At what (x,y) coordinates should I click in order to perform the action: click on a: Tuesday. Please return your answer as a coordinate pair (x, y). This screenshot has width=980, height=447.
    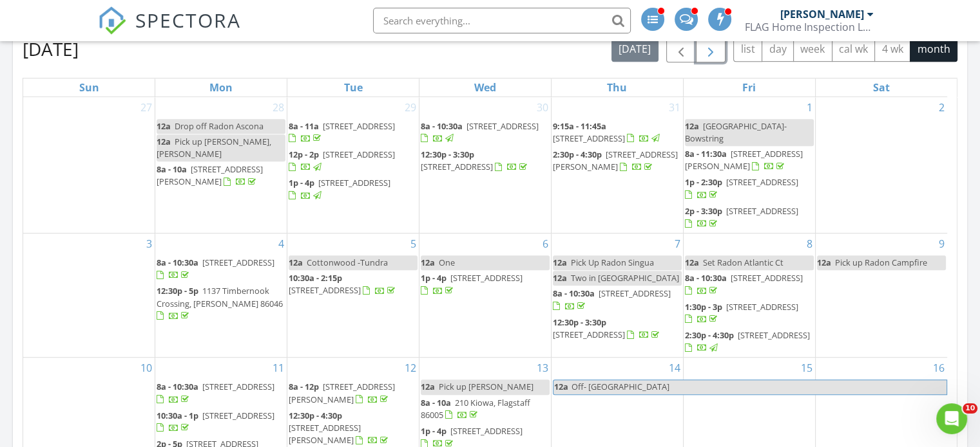
    Looking at the image, I should click on (353, 87).